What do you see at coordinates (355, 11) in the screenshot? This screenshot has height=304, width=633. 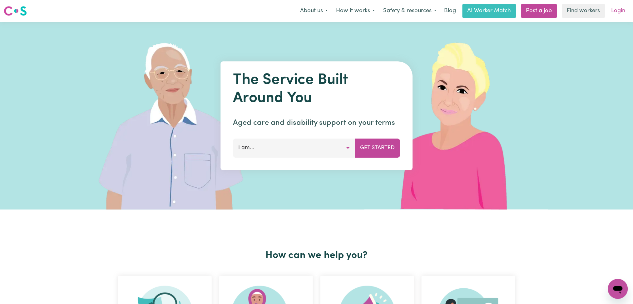 I see `button: How it works` at bounding box center [355, 11].